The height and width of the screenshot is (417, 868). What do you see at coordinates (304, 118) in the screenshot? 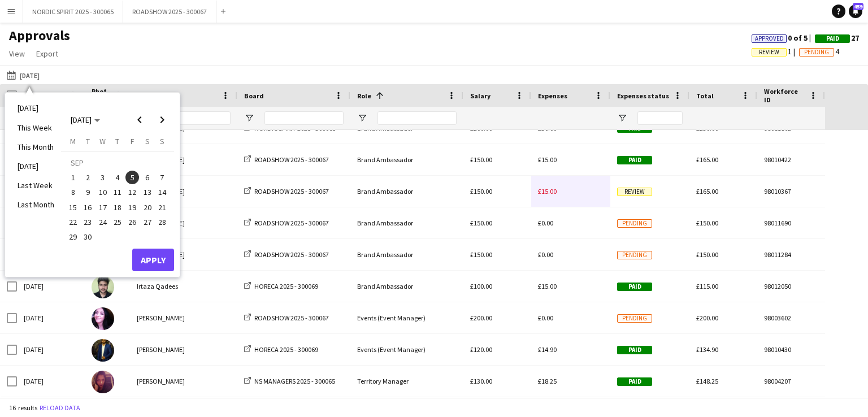
I see `input: Board Filter Input` at bounding box center [304, 118].